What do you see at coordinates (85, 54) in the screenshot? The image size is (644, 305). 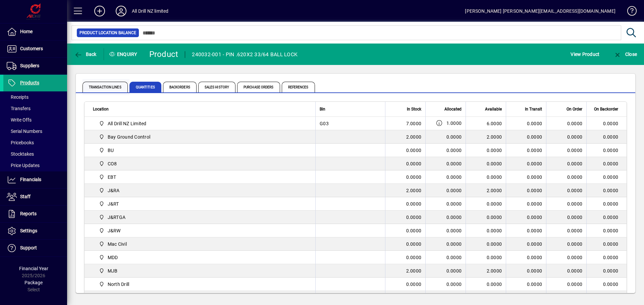 I see `button: Back` at bounding box center [85, 54].